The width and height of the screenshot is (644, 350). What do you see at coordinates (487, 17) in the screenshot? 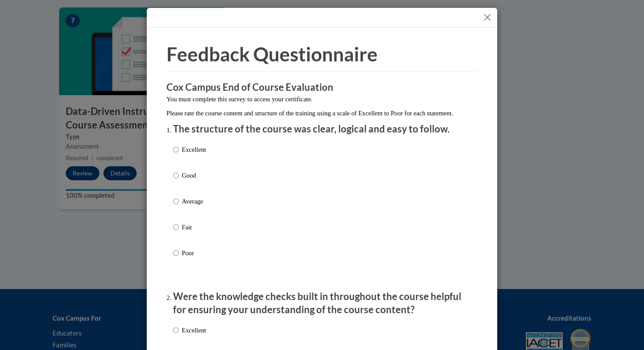
I see `button: Close` at bounding box center [487, 17].